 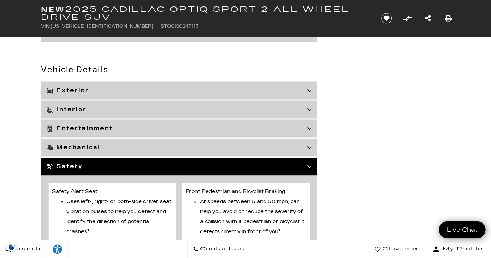 I want to click on a: Share this New 2025 Cadillac OPTIQ Sport 2 All Wheel Drive SUV, so click(x=428, y=18).